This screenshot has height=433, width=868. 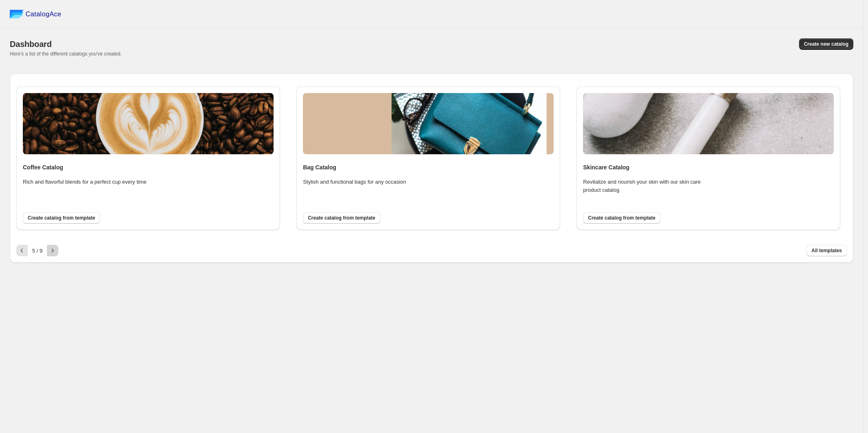 I want to click on img: bag, so click(x=428, y=123).